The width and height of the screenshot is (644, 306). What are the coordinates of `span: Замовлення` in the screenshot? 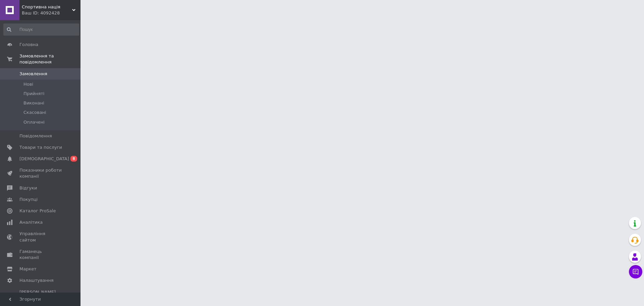 It's located at (33, 74).